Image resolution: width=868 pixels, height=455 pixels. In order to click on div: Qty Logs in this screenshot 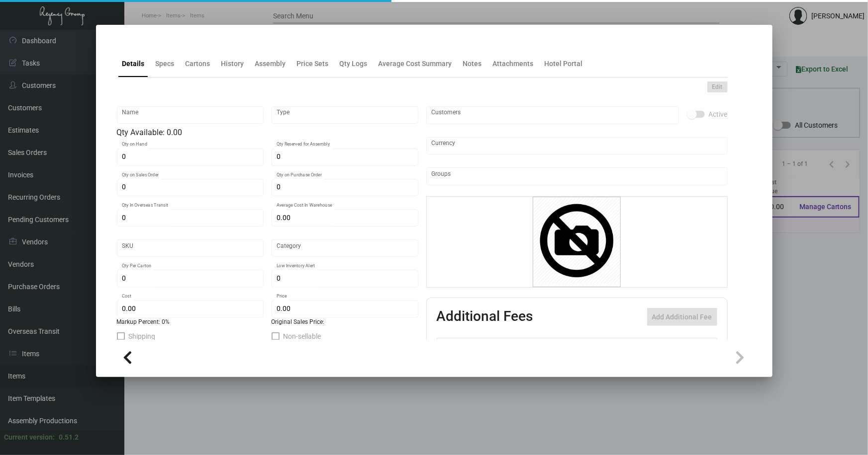, I will do `click(353, 63)`.